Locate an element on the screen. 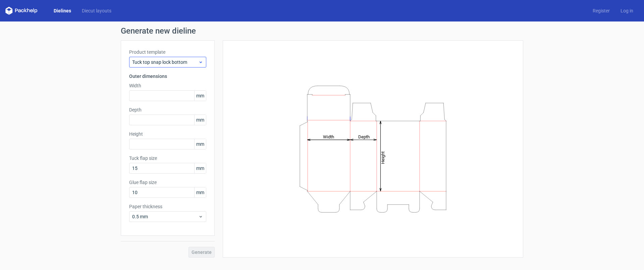 The image size is (644, 270). label: Depth is located at coordinates (168, 110).